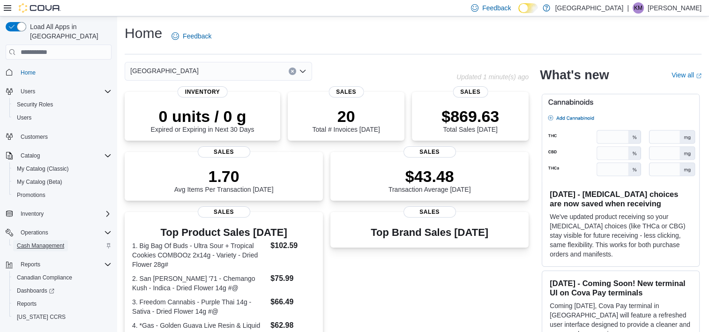 Image resolution: width=709 pixels, height=332 pixels. I want to click on button: Customers, so click(59, 136).